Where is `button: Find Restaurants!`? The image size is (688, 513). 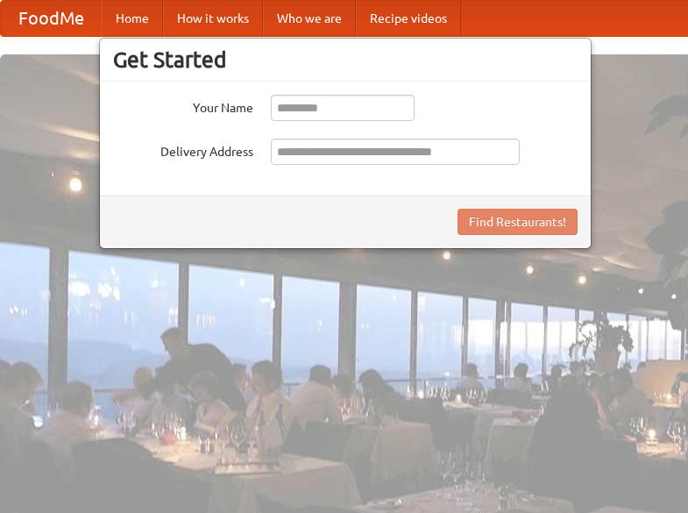 button: Find Restaurants! is located at coordinates (517, 222).